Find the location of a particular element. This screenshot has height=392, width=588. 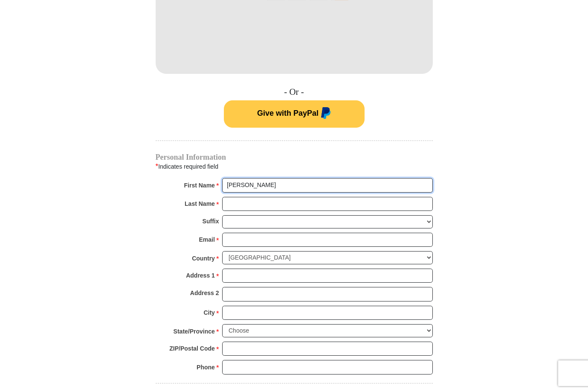

strong: State/Province is located at coordinates (194, 331).